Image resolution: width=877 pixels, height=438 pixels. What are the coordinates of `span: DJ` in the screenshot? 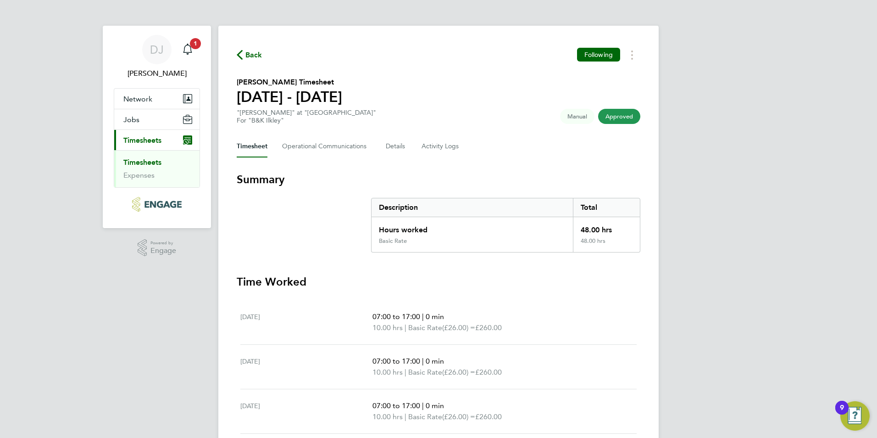 It's located at (157, 50).